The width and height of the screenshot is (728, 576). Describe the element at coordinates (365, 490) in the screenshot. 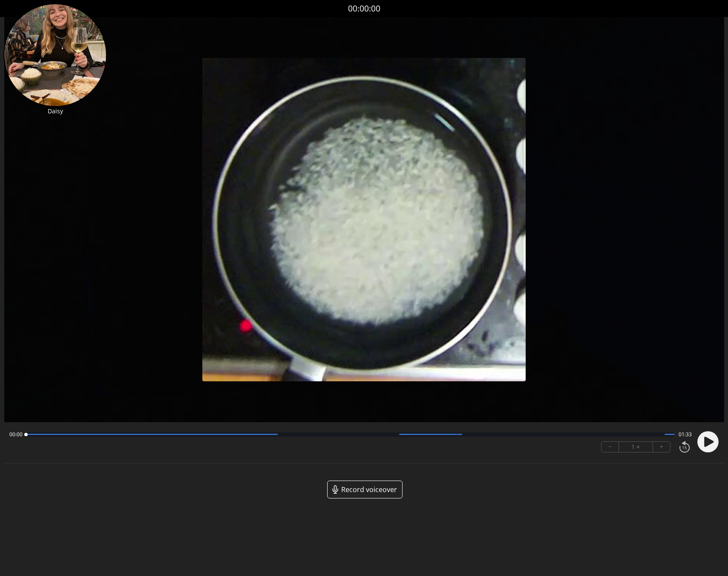

I see `a: Record voiceover` at that location.